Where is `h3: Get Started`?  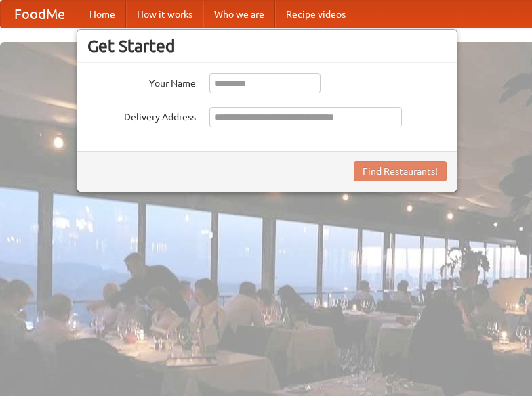
h3: Get Started is located at coordinates (267, 46).